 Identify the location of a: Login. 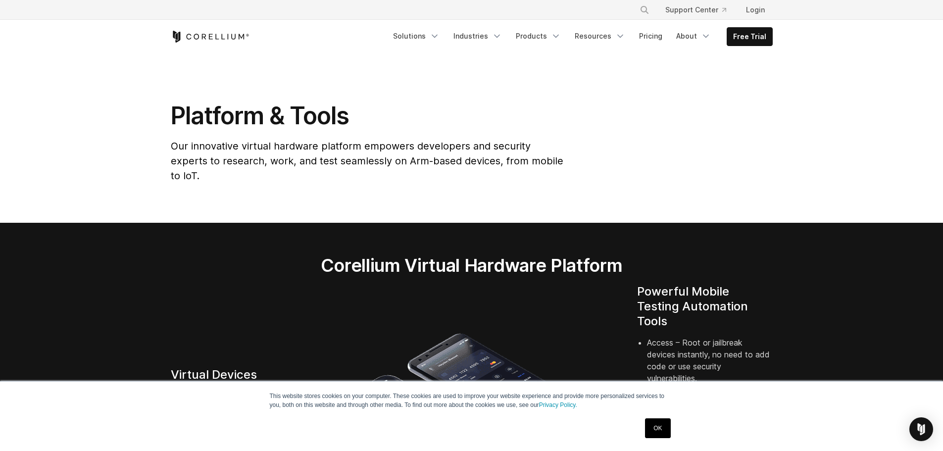
(755, 10).